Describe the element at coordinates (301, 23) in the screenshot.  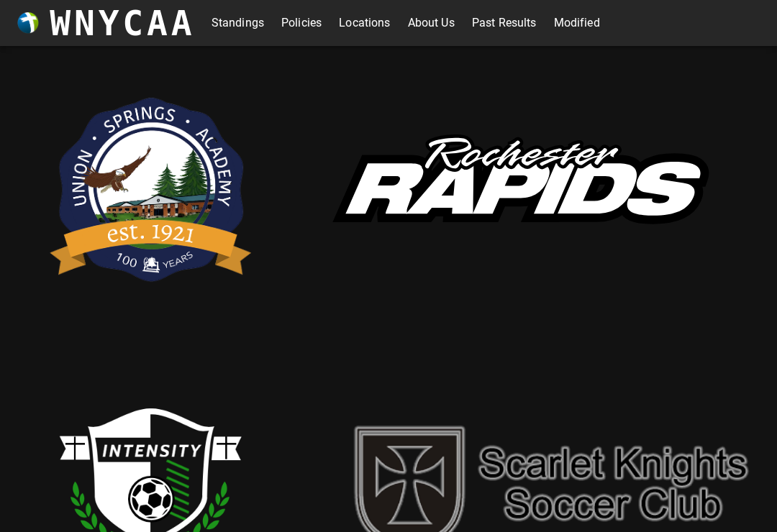
I see `a: Policies` at that location.